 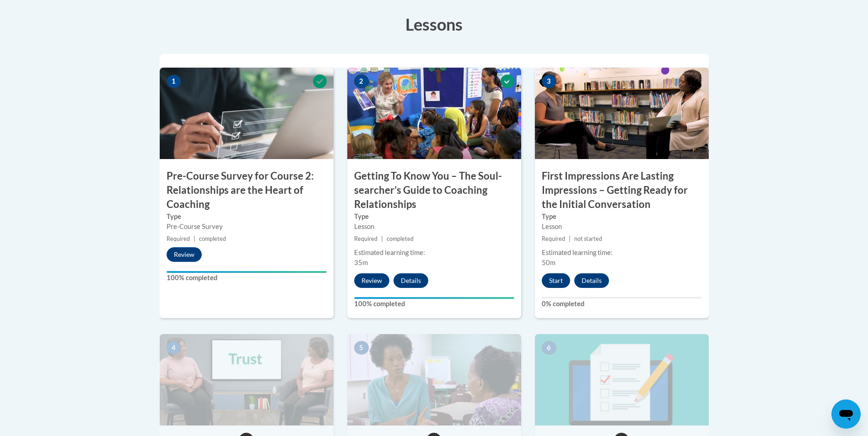 What do you see at coordinates (174, 81) in the screenshot?
I see `span: 1` at bounding box center [174, 81].